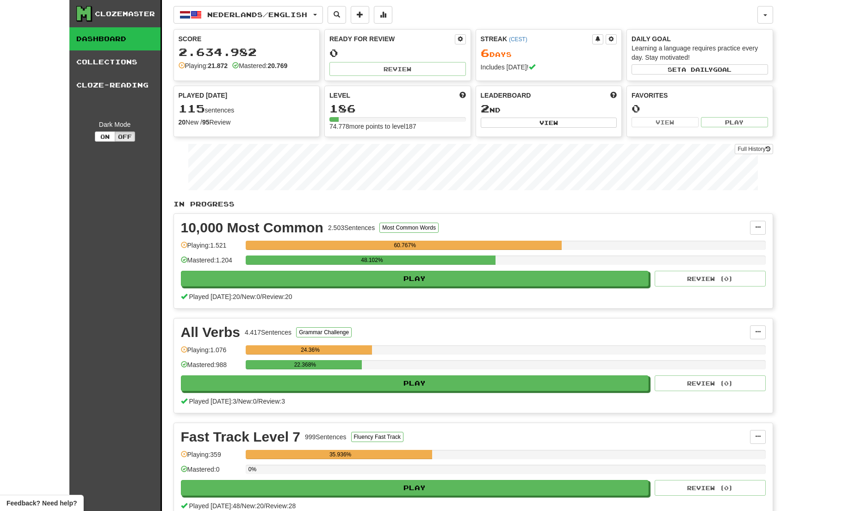 The width and height of the screenshot is (849, 511). I want to click on div: Playing: 359, so click(211, 457).